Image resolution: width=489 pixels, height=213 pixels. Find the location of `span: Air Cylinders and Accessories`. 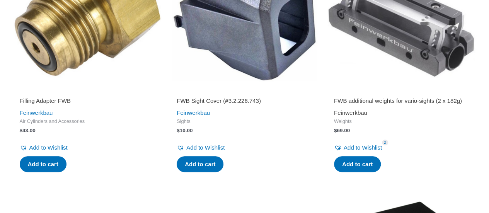

span: Air Cylinders and Accessories is located at coordinates (87, 121).